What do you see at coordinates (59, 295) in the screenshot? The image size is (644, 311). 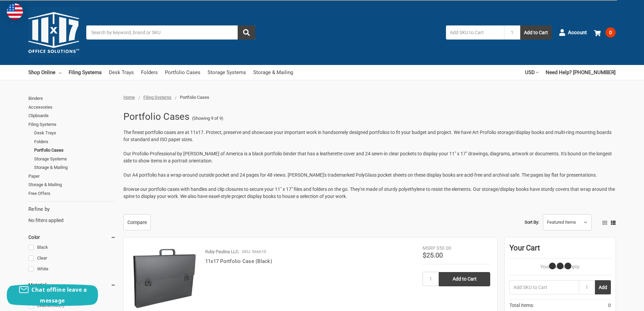 I see `span: Chat offline leave a message` at bounding box center [59, 295].